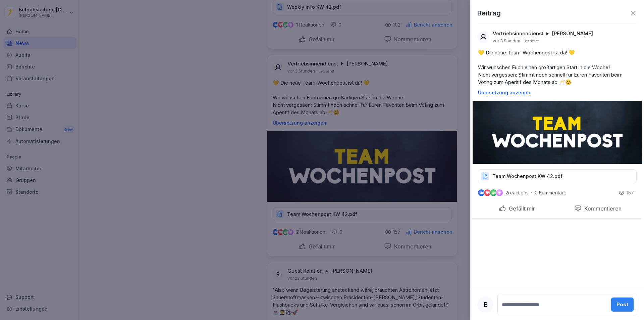 The height and width of the screenshot is (320, 644). I want to click on p: Übersetzung anzeigen, so click(557, 92).